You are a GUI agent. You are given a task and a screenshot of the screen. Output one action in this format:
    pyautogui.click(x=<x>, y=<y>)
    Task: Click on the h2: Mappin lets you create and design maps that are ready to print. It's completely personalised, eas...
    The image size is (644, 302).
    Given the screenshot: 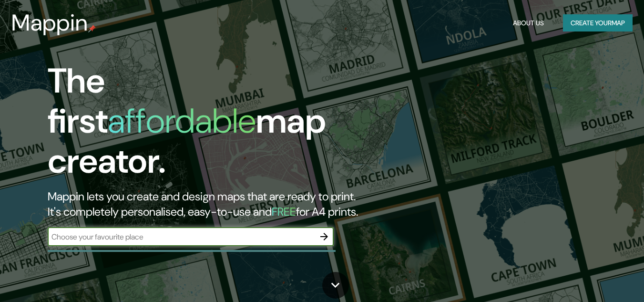 What is the action you would take?
    pyautogui.click(x=209, y=204)
    